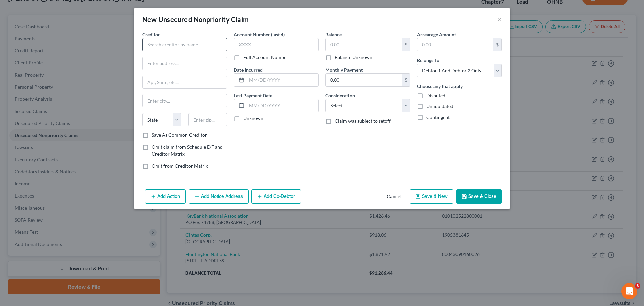 The width and height of the screenshot is (644, 306). Describe the element at coordinates (436, 95) in the screenshot. I see `span: Disputed` at that location.